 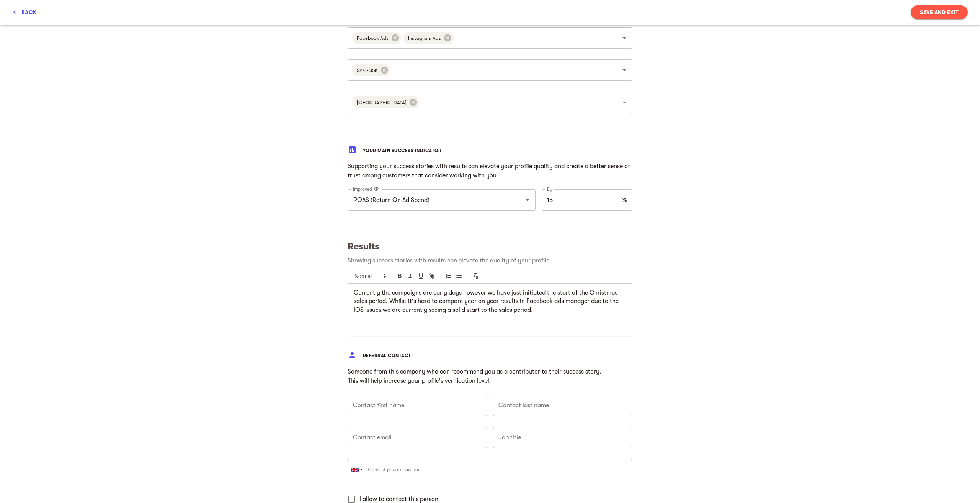 What do you see at coordinates (911, 458) in the screenshot?
I see `div: Chat Widget` at bounding box center [911, 458].